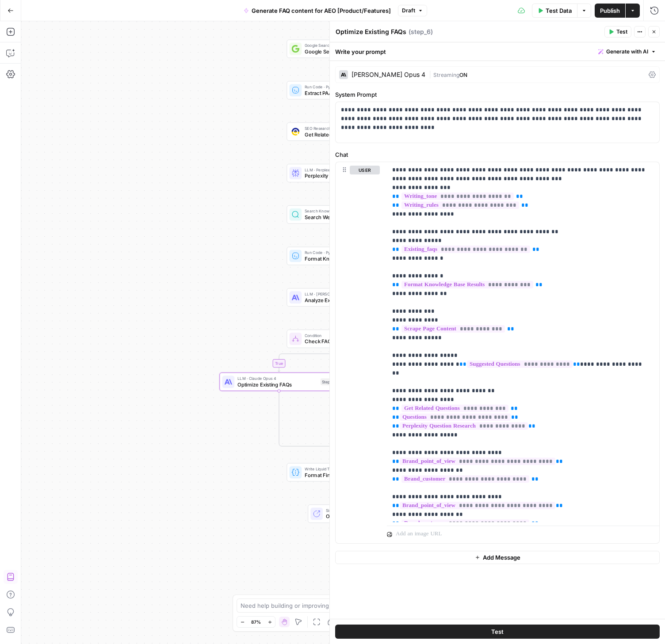 The height and width of the screenshot is (644, 665). Describe the element at coordinates (344, 134) in the screenshot. I see `span: Get Related Questions` at that location.